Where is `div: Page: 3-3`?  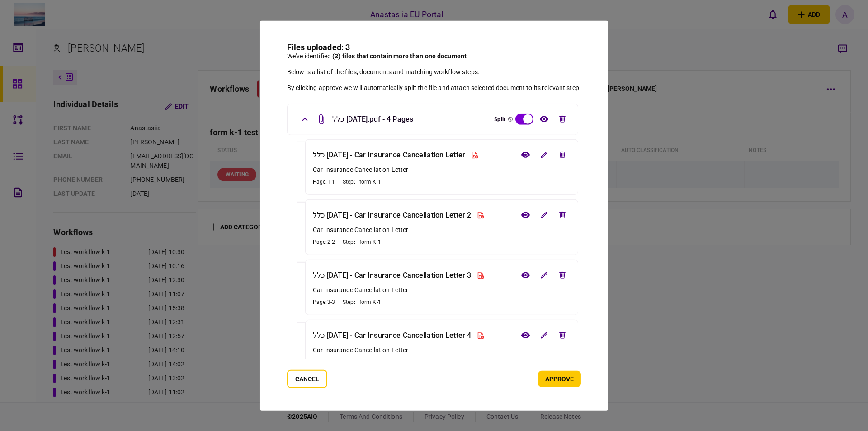 div: Page: 3-3 is located at coordinates (324, 301).